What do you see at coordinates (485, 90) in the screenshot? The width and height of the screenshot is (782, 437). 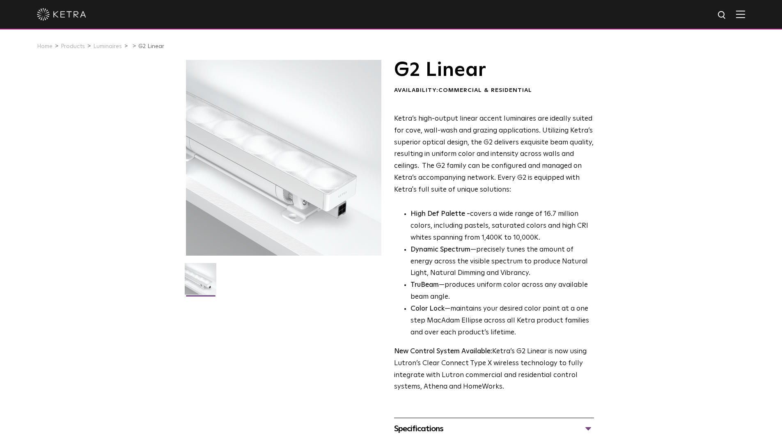 I see `span: Commercial & Residential` at bounding box center [485, 90].